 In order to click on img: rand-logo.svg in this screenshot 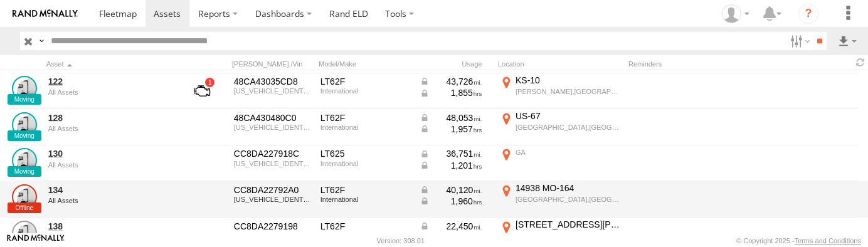, I will do `click(45, 13)`.